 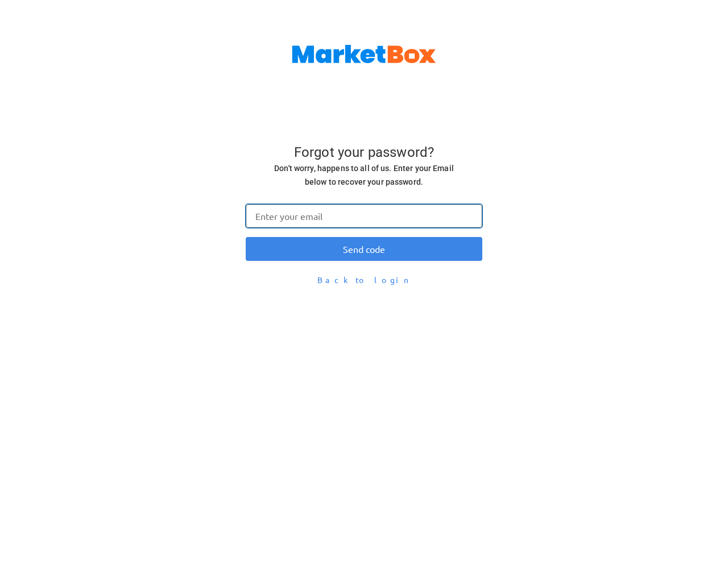 I want to click on button: Send code, so click(x=364, y=249).